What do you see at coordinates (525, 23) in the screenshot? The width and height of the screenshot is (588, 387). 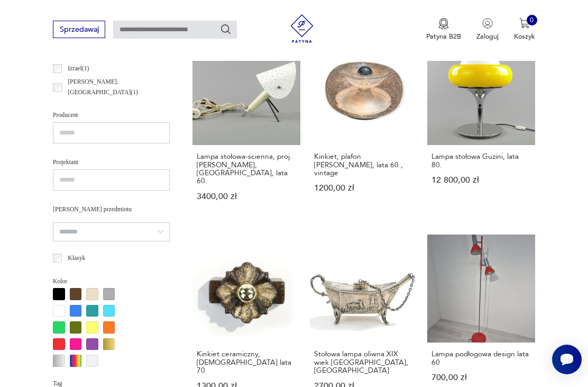 I see `img: Ikona koszyka` at bounding box center [525, 23].